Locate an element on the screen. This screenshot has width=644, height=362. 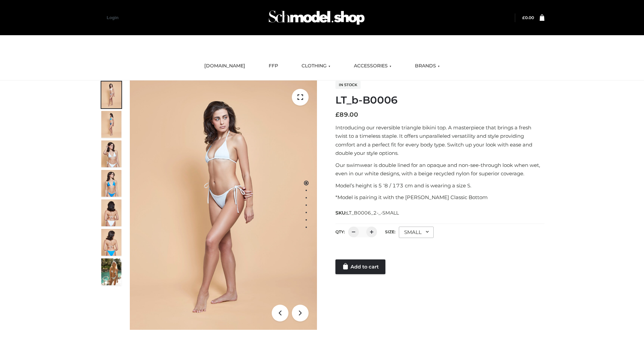
img: Arieltop_CloudNine_AzureSky2.jpg is located at coordinates (112, 272).